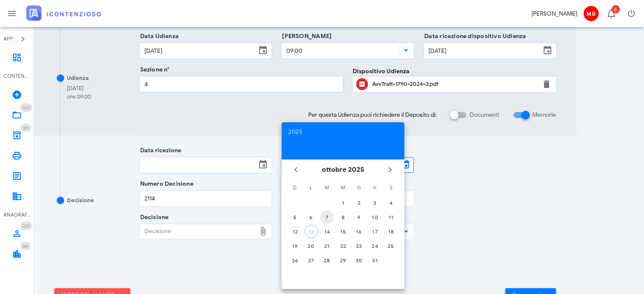  Describe the element at coordinates (312, 217) in the screenshot. I see `button: 6` at that location.